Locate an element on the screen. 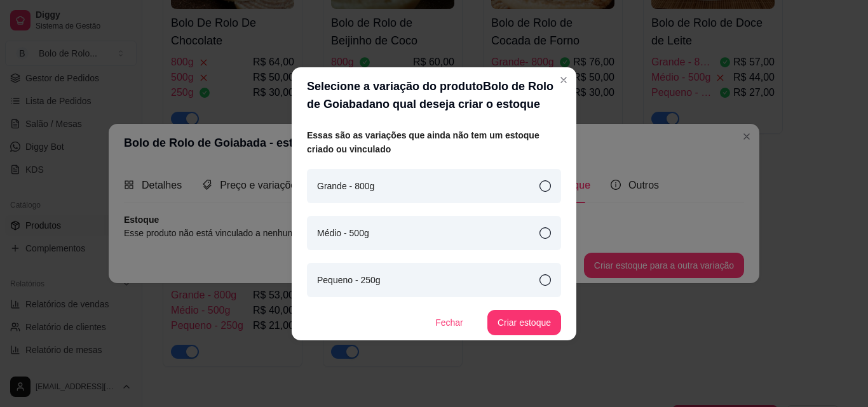 The width and height of the screenshot is (868, 407). button: Close is located at coordinates (563, 80).